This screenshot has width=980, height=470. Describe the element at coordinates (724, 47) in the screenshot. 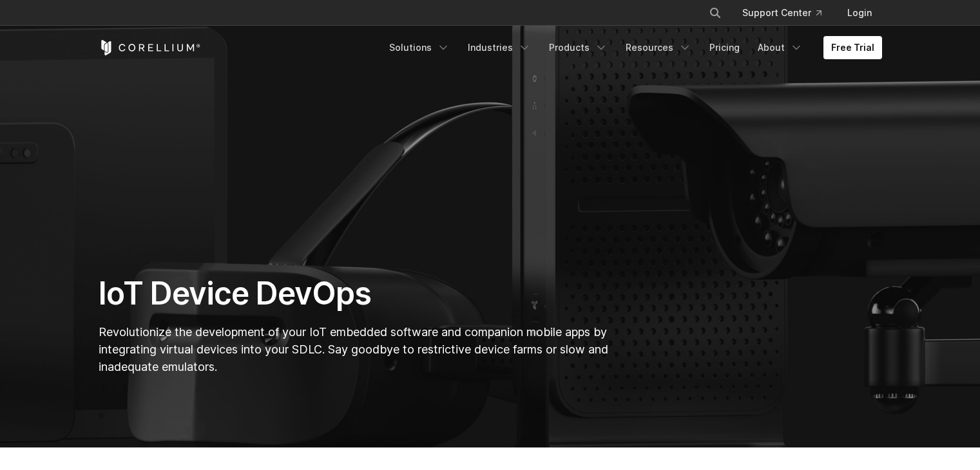

I see `a: Pricing` at that location.